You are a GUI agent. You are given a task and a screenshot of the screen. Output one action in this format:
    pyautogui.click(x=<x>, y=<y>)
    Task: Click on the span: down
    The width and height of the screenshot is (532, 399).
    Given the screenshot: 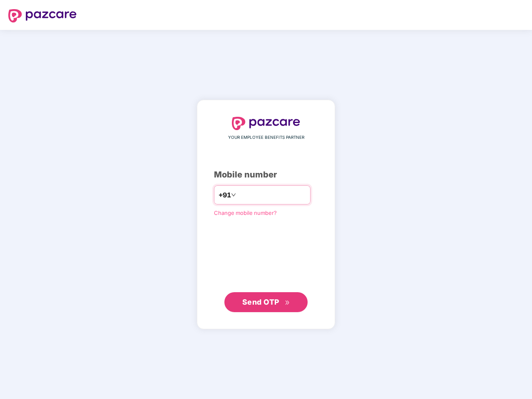 What is the action you would take?
    pyautogui.click(x=233, y=195)
    